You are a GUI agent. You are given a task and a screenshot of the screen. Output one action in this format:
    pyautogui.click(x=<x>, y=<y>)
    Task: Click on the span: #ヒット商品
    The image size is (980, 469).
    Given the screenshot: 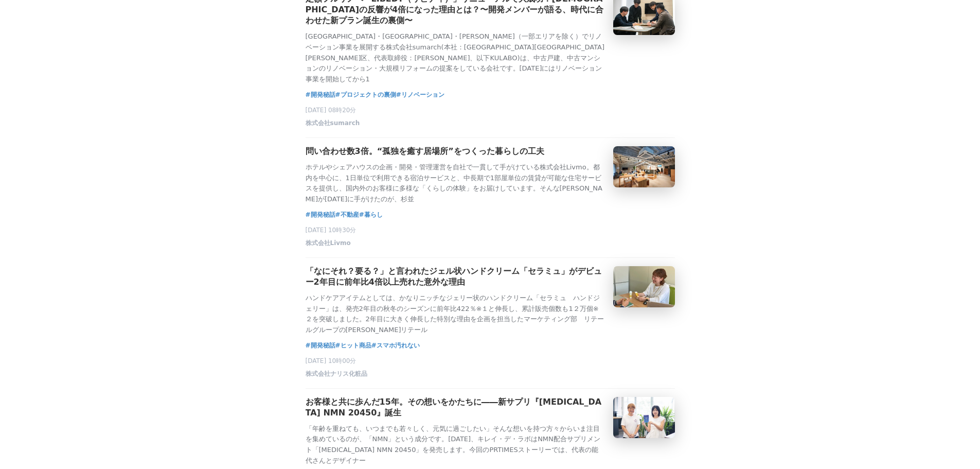 What is the action you would take?
    pyautogui.click(x=354, y=345)
    